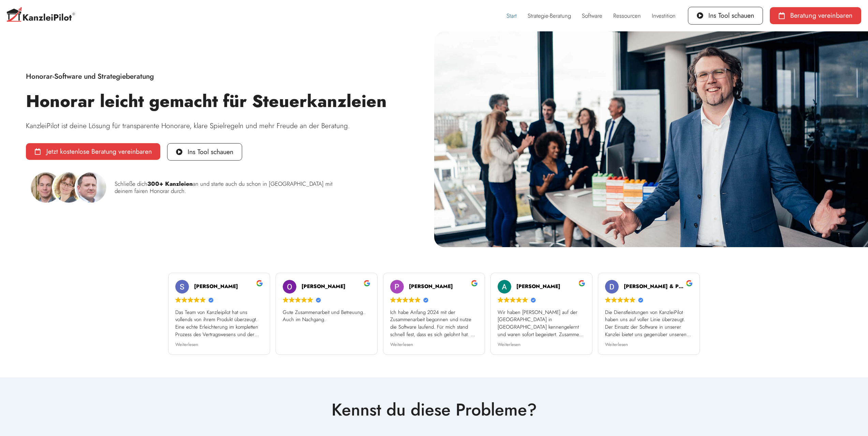 The height and width of the screenshot is (436, 868). What do you see at coordinates (41, 15) in the screenshot?
I see `img: Kanzleipilot-Logo-C` at bounding box center [41, 15].